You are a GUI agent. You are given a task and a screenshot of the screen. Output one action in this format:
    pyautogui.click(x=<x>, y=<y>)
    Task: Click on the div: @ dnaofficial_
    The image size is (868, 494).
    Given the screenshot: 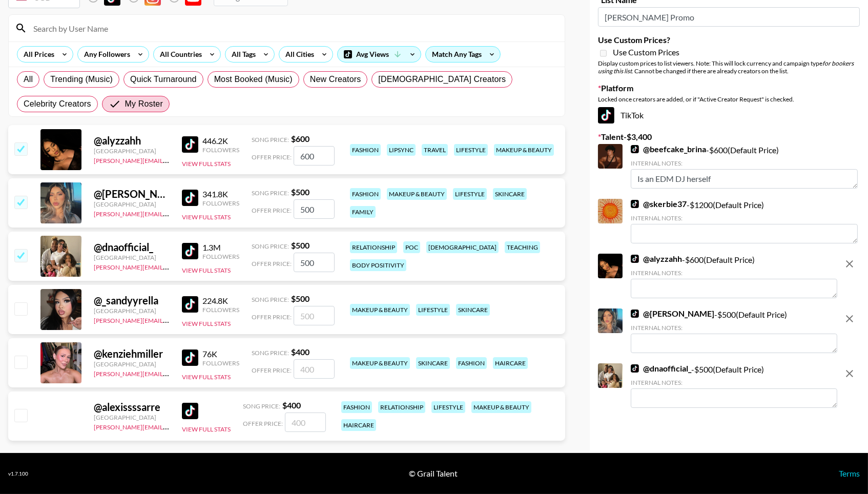 What is the action you would take?
    pyautogui.click(x=132, y=247)
    